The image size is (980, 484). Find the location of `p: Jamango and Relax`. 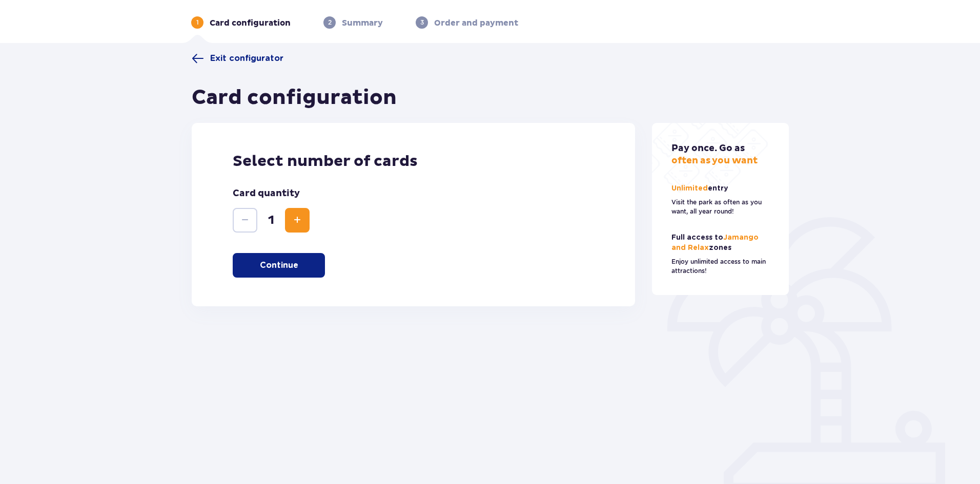

p: Jamango and Relax is located at coordinates (721, 243).